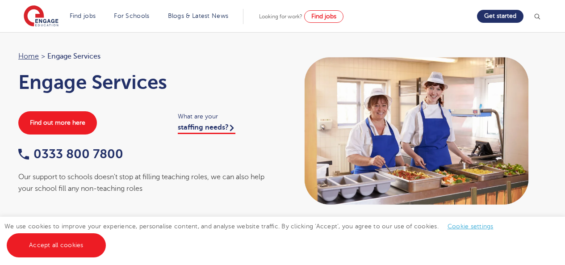 This screenshot has height=265, width=565. I want to click on h1: Engage Services, so click(146, 82).